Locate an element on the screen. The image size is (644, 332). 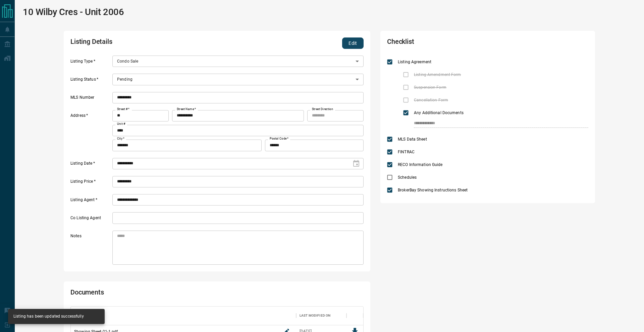
label: Listing Status is located at coordinates (90, 81).